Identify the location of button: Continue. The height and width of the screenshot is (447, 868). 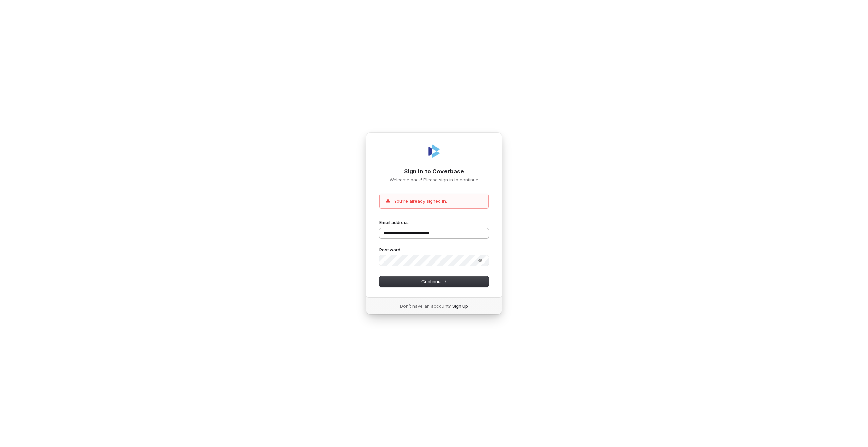
(434, 281).